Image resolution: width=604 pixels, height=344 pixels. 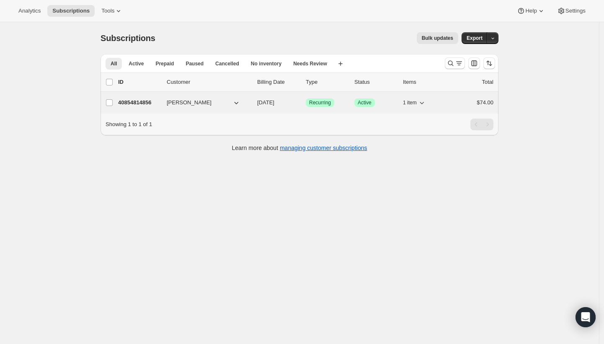 What do you see at coordinates (139, 103) in the screenshot?
I see `p: 40854814856` at bounding box center [139, 103].